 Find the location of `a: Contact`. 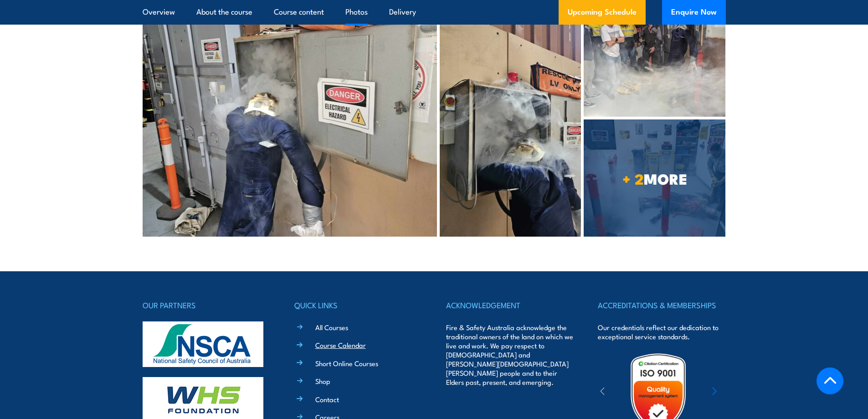

a: Contact is located at coordinates (327, 398).